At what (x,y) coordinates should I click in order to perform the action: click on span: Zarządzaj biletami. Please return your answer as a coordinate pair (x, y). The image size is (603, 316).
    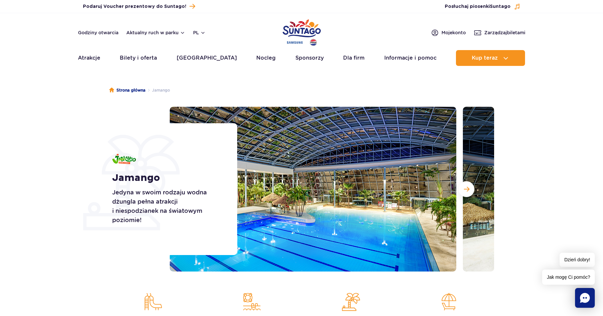
    Looking at the image, I should click on (505, 33).